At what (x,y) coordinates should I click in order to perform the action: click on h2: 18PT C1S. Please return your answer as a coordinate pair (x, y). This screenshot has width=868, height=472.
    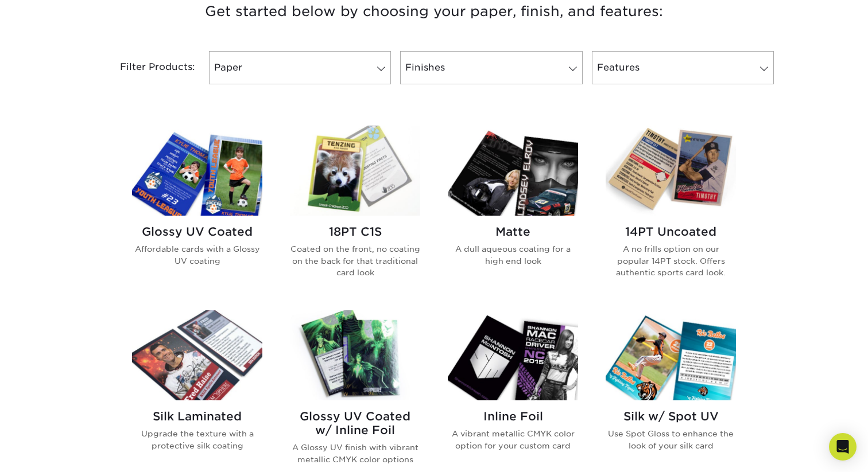
    Looking at the image, I should click on (355, 232).